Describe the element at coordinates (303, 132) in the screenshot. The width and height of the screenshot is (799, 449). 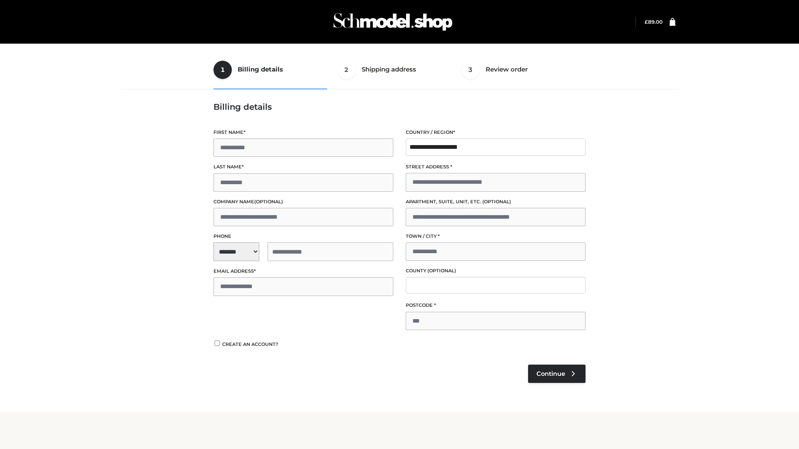
I see `label: First name` at that location.